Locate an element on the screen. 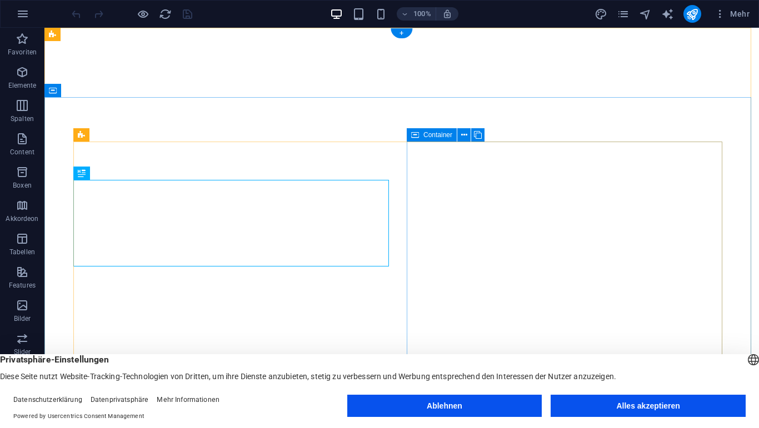  i: Navigator is located at coordinates (645, 14).